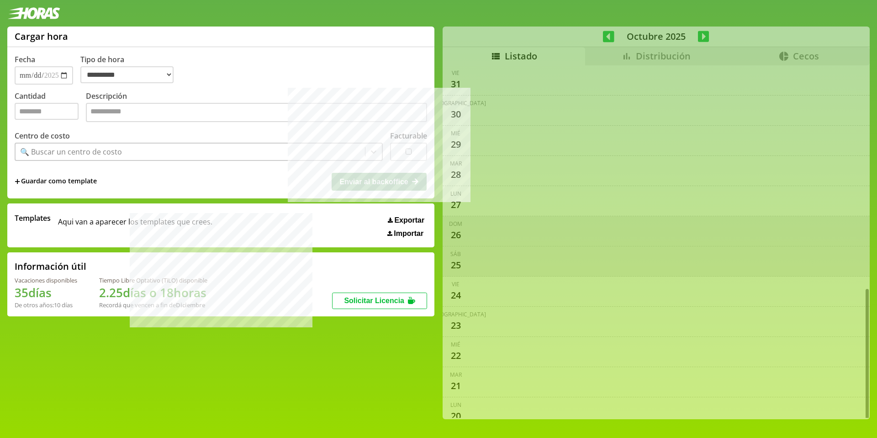 The image size is (877, 438). Describe the element at coordinates (56, 181) in the screenshot. I see `span: +Guardar como template` at that location.